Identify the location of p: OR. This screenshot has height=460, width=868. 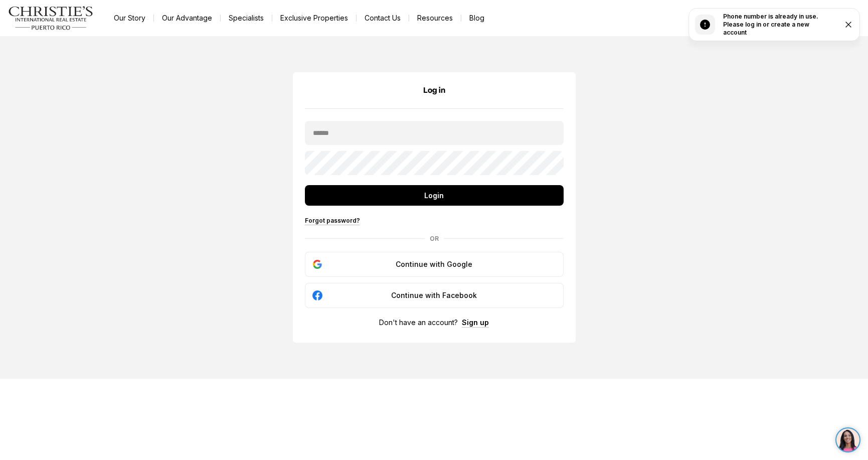
(434, 238).